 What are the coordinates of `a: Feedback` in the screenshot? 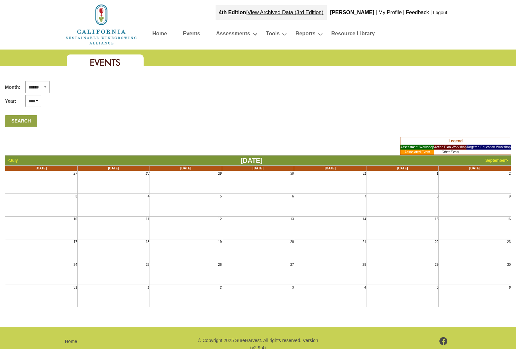 It's located at (417, 12).